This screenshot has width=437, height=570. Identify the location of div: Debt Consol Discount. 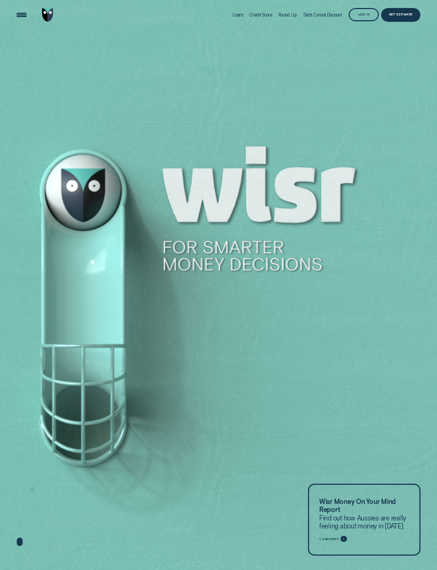
(323, 15).